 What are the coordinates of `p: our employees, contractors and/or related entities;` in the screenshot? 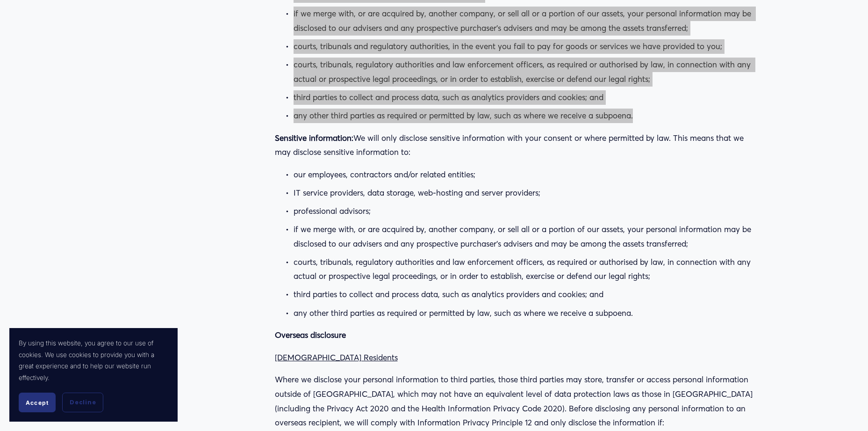 It's located at (528, 174).